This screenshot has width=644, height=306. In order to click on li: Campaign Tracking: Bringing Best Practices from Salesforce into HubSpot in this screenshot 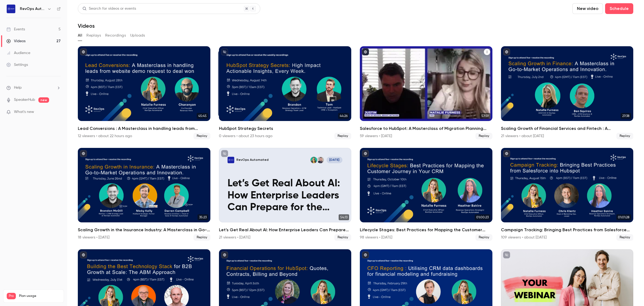, I will do `click(567, 194)`.